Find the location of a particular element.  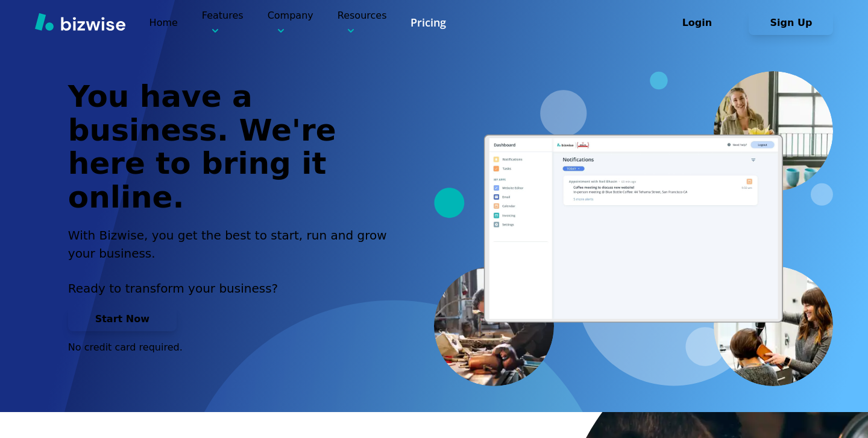

p: Features is located at coordinates (223, 22).